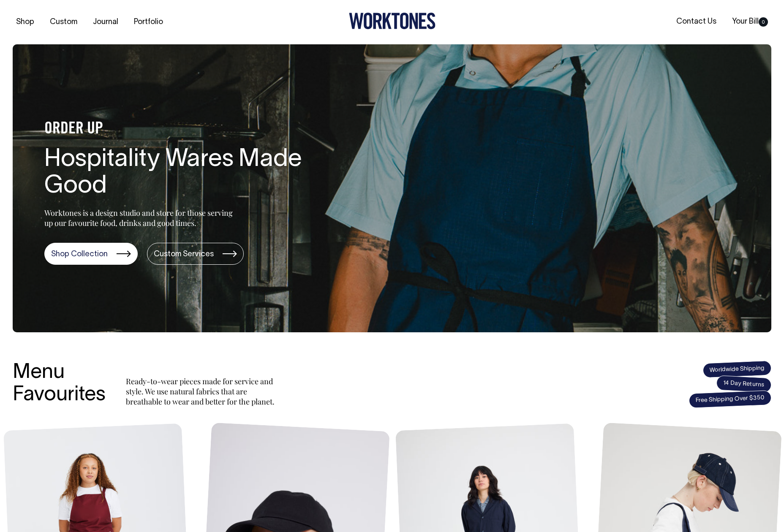  I want to click on a: Shop, so click(25, 22).